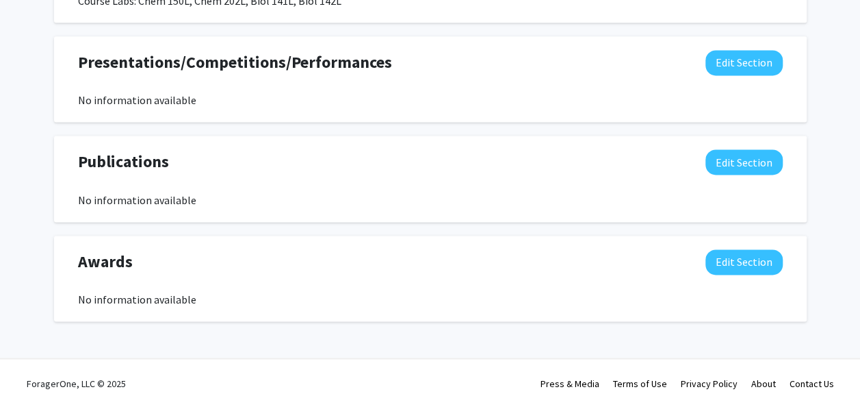 This screenshot has height=407, width=860. Describe the element at coordinates (123, 162) in the screenshot. I see `span: Publications` at that location.